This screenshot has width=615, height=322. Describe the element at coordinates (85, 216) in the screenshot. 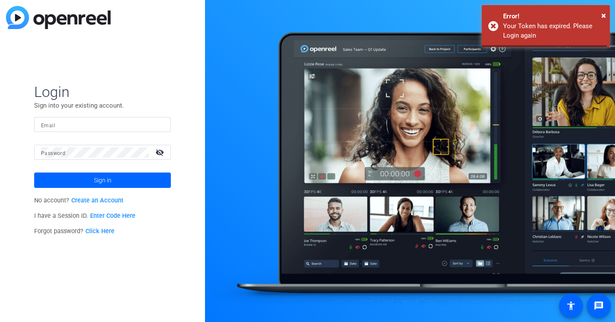

I see `span: I have a Session ID.` at that location.